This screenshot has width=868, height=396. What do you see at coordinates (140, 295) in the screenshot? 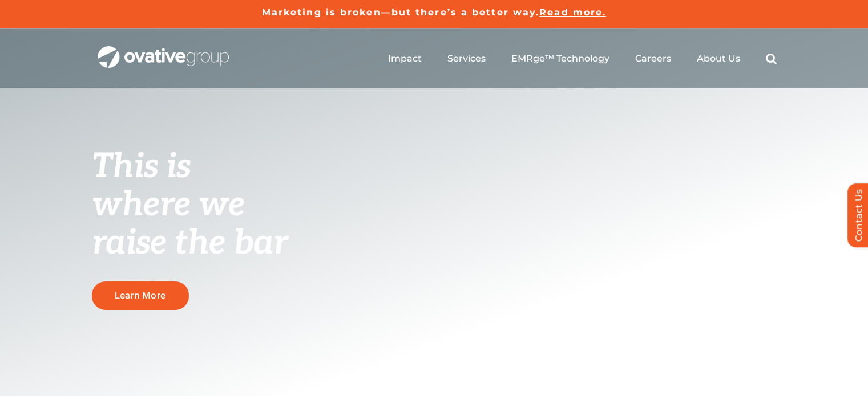
I see `span: Learn More` at bounding box center [140, 295].